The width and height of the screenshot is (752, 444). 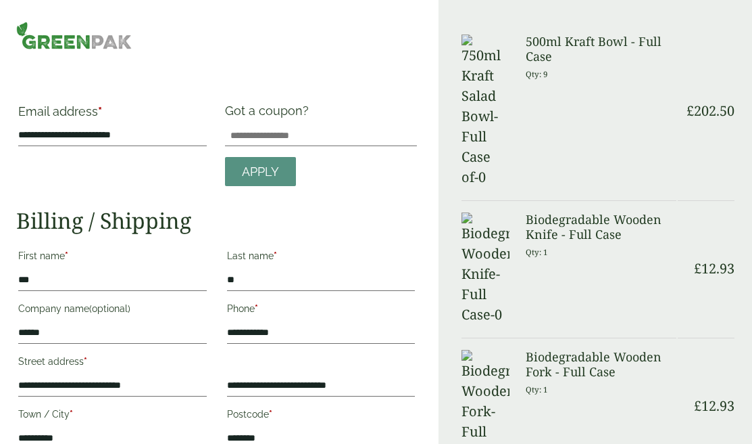 What do you see at coordinates (112, 416) in the screenshot?
I see `label: Town / City` at bounding box center [112, 416].